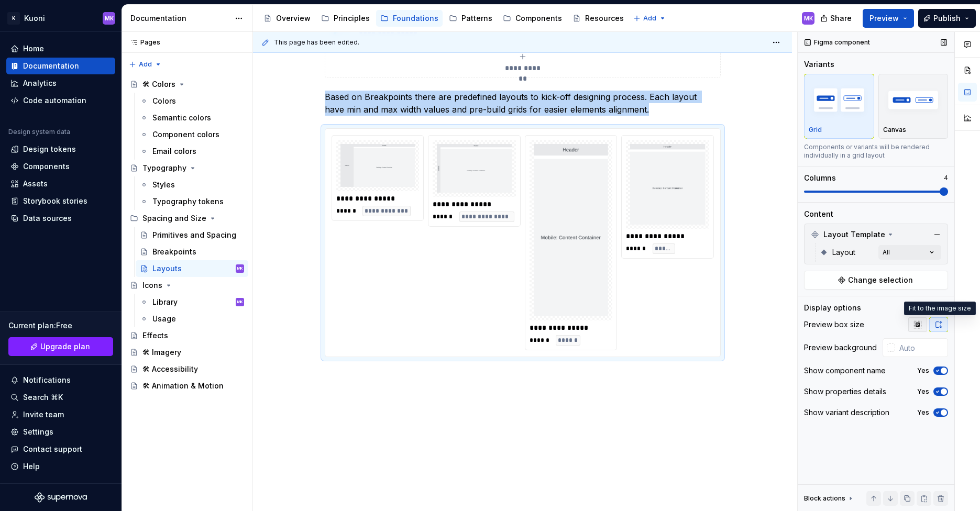 This screenshot has width=980, height=511. Describe the element at coordinates (61, 201) in the screenshot. I see `a: Storybook stories` at that location.